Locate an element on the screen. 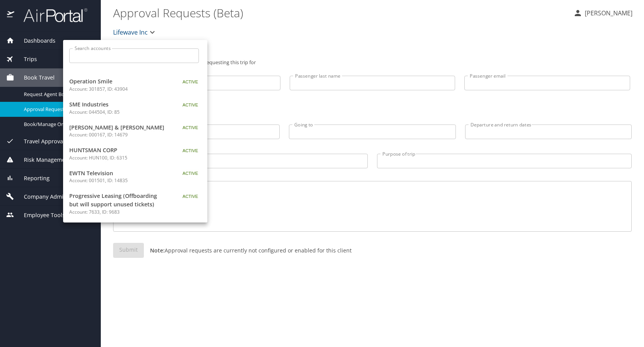 Image resolution: width=644 pixels, height=347 pixels. p: Account: 000167, ID: 14679 is located at coordinates (117, 135).